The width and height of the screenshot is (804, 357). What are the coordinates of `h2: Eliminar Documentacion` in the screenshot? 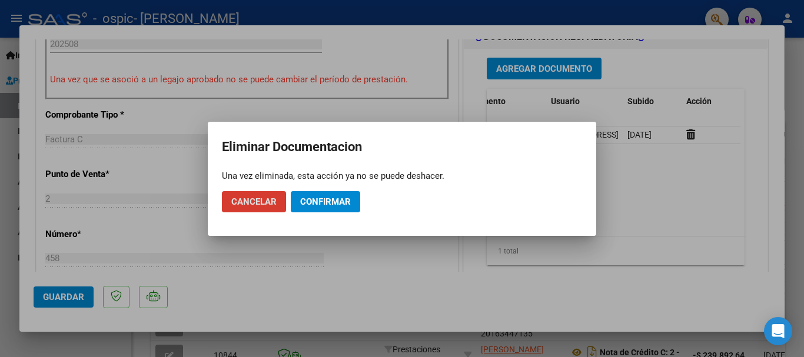 It's located at (402, 147).